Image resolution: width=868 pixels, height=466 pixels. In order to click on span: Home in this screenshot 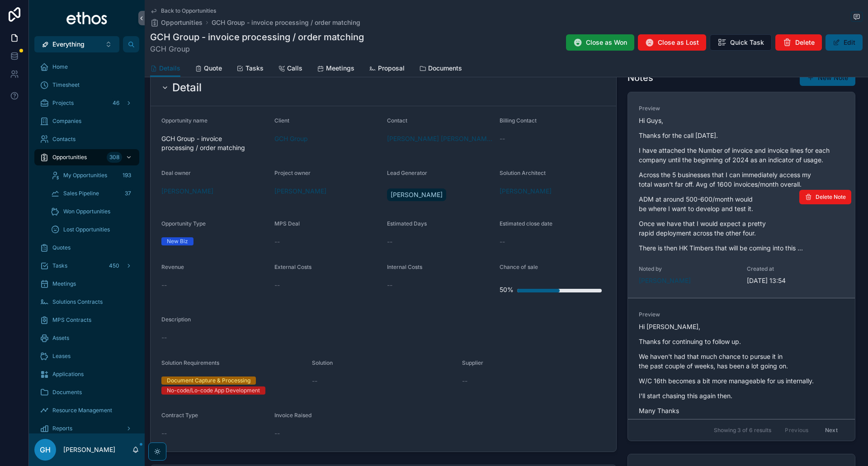, I will do `click(60, 67)`.